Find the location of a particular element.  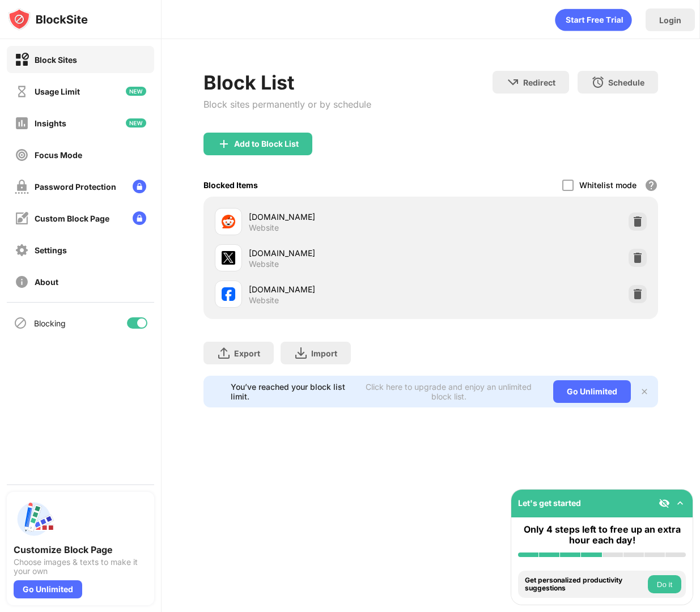

div: Whitelist mode is located at coordinates (608, 185).